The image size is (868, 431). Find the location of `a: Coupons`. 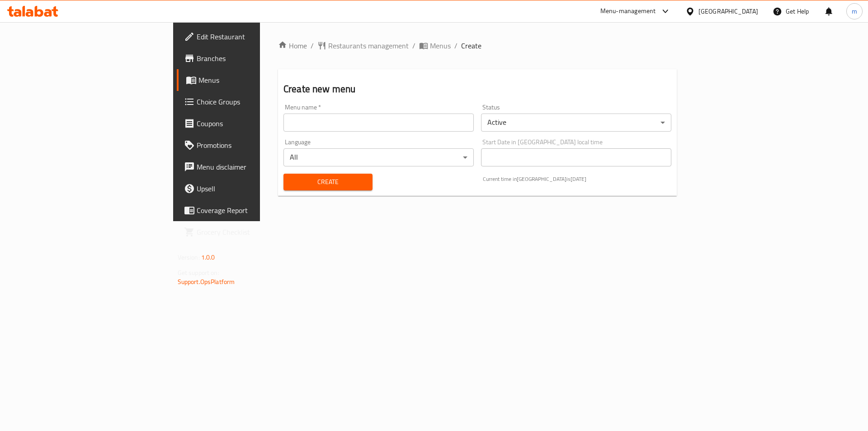

a: Coupons is located at coordinates (247, 123).